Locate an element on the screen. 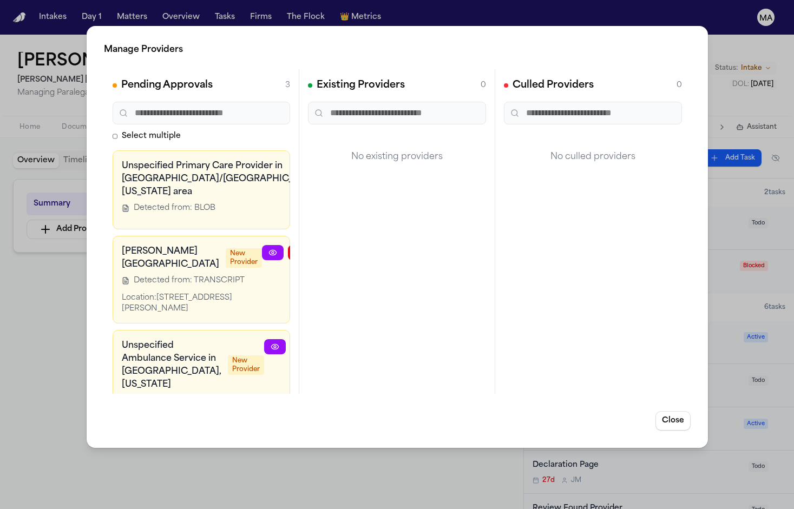 The width and height of the screenshot is (794, 509). span: 3 is located at coordinates (287, 86).